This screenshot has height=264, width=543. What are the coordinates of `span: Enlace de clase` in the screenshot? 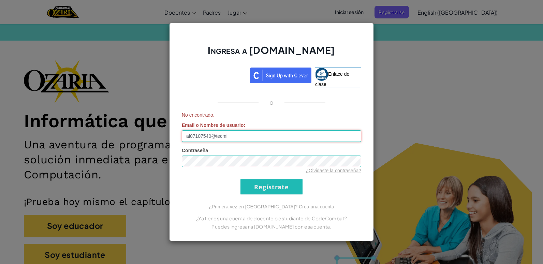 It's located at (332, 79).